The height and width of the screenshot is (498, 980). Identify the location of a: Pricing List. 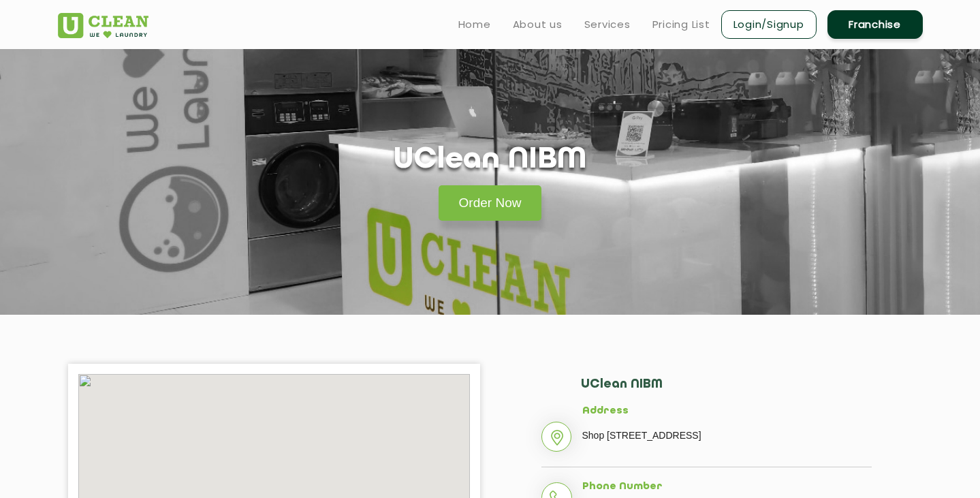
(681, 25).